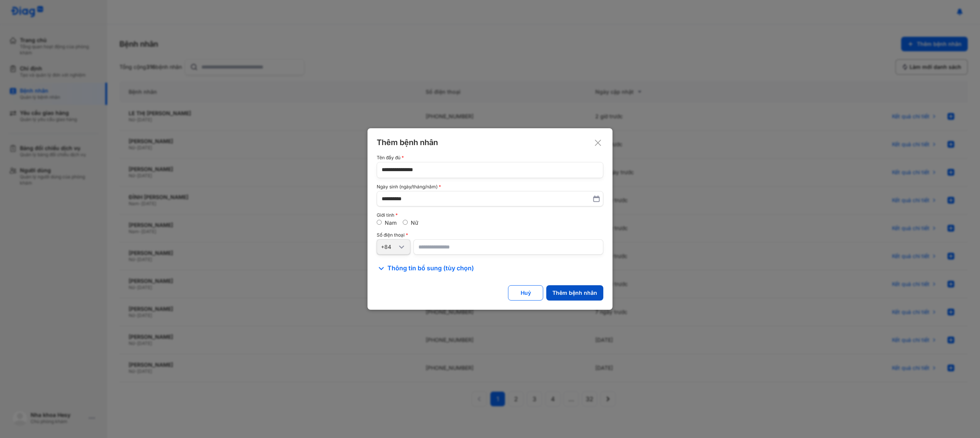 The height and width of the screenshot is (438, 980). Describe the element at coordinates (389, 247) in the screenshot. I see `div: +84` at that location.